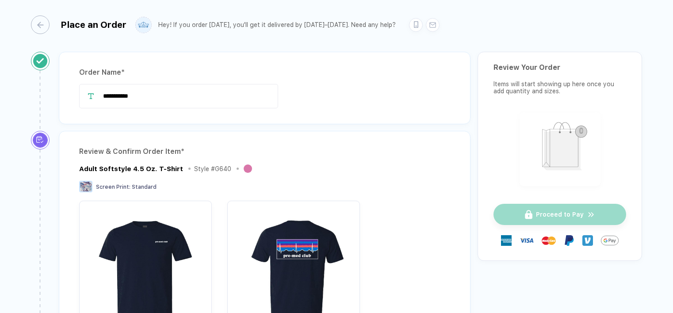  Describe the element at coordinates (144, 187) in the screenshot. I see `span: Standard` at that location.